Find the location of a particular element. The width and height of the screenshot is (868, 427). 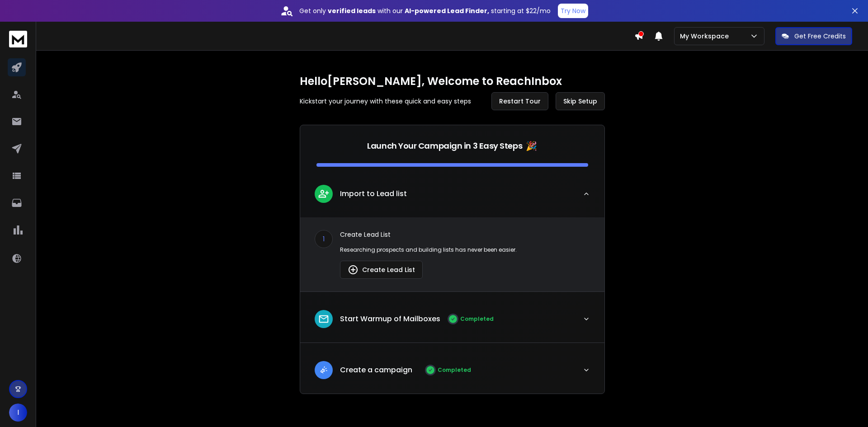

button: leadCreate a campaignCompleted is located at coordinates (452, 373).